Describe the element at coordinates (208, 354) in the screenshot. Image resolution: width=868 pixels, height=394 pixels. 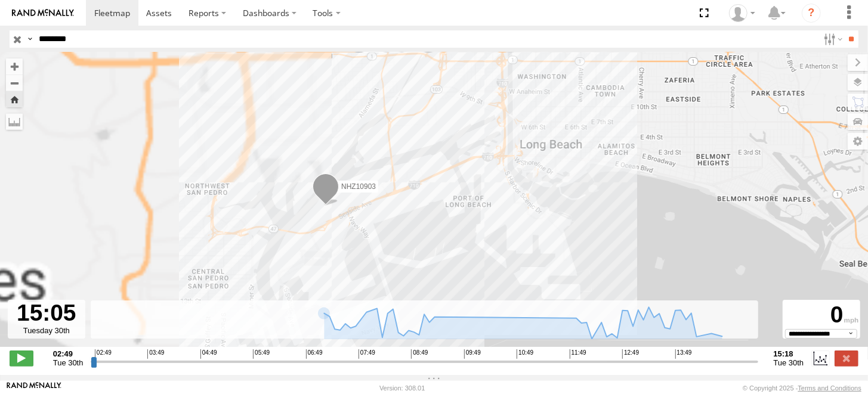
I see `span: 04:49` at that location.